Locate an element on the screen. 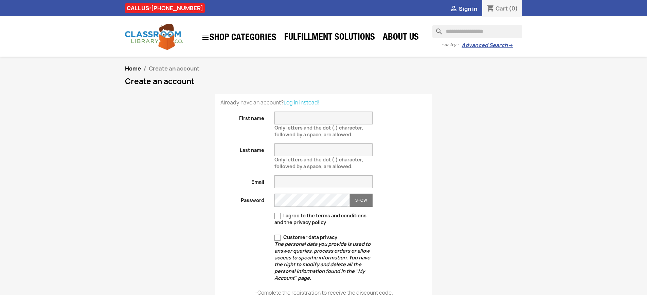 Image resolution: width=647 pixels, height=295 pixels. span: (0) is located at coordinates (513, 8).